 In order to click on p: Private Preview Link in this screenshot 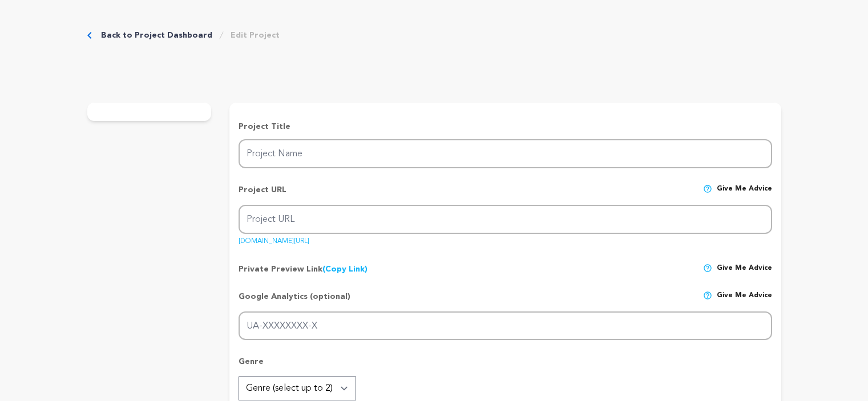, I will do `click(303, 269)`.